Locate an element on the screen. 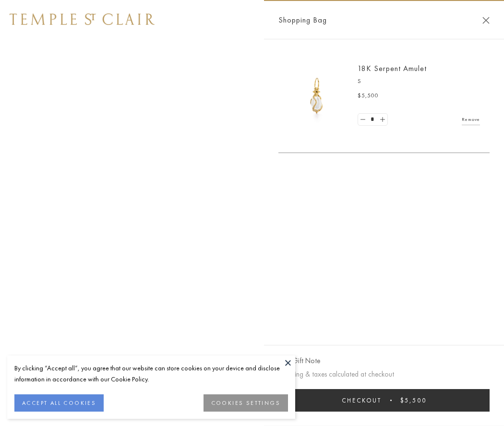 This screenshot has height=426, width=504. p: Shipping & taxes calculated at checkout is located at coordinates (384, 374).